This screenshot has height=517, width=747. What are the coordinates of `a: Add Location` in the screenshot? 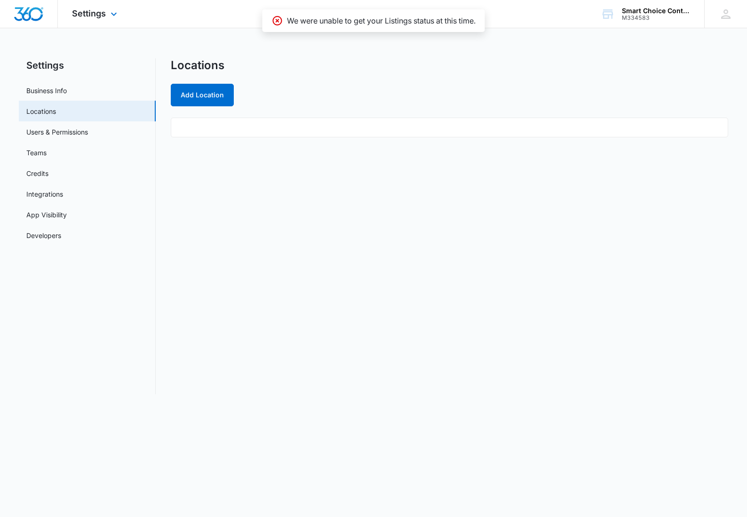 It's located at (202, 95).